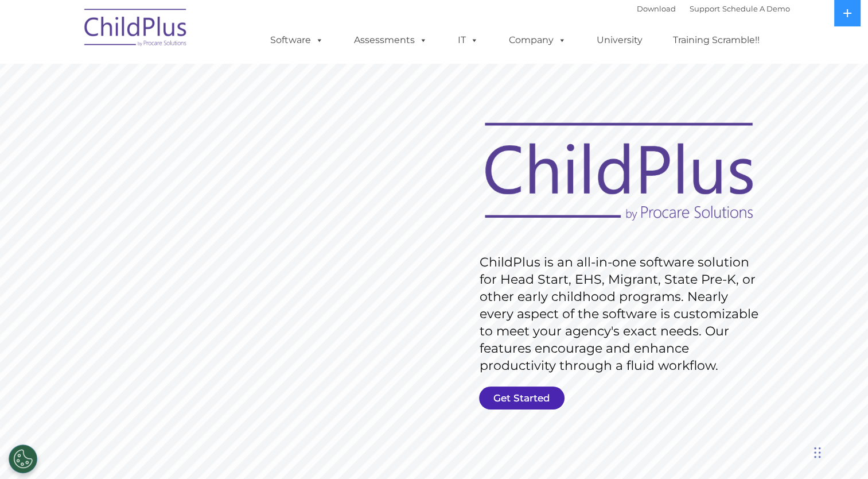 The image size is (868, 479). I want to click on div: Drag, so click(818, 452).